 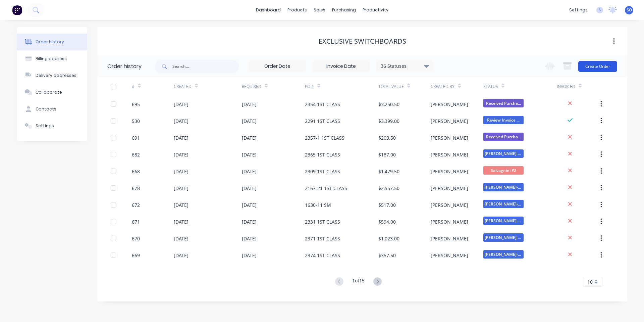 What do you see at coordinates (319, 10) in the screenshot?
I see `div: sales` at bounding box center [319, 10].